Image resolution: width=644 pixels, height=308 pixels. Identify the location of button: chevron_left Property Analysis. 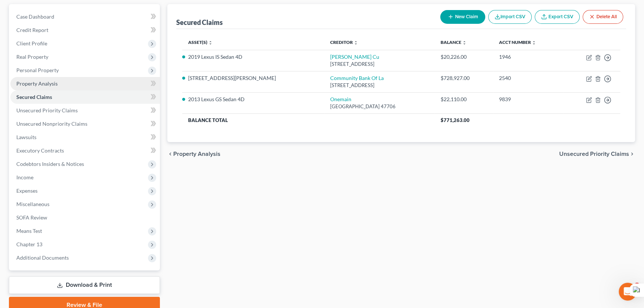
(194, 154).